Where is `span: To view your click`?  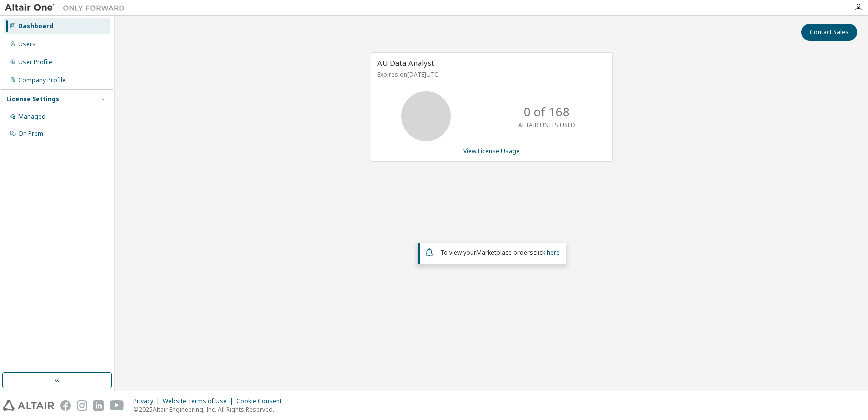
span: To view your click is located at coordinates (500, 252).